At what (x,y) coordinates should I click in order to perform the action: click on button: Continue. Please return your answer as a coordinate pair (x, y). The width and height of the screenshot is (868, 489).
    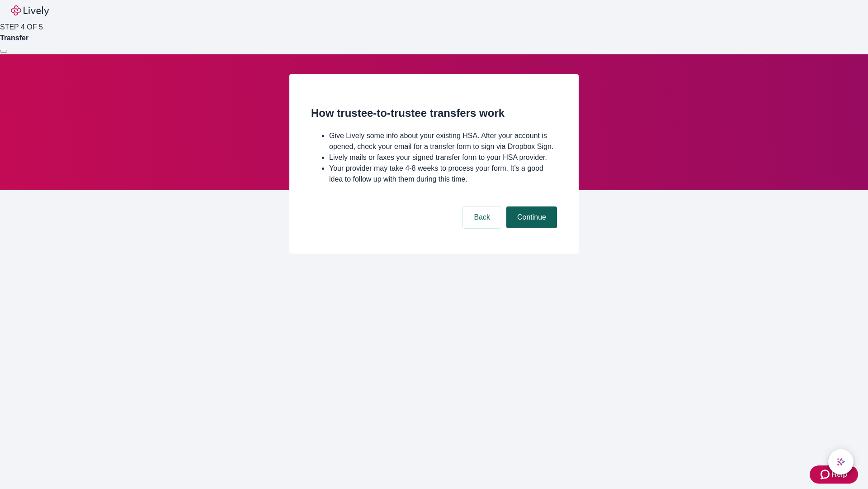
    Looking at the image, I should click on (532, 217).